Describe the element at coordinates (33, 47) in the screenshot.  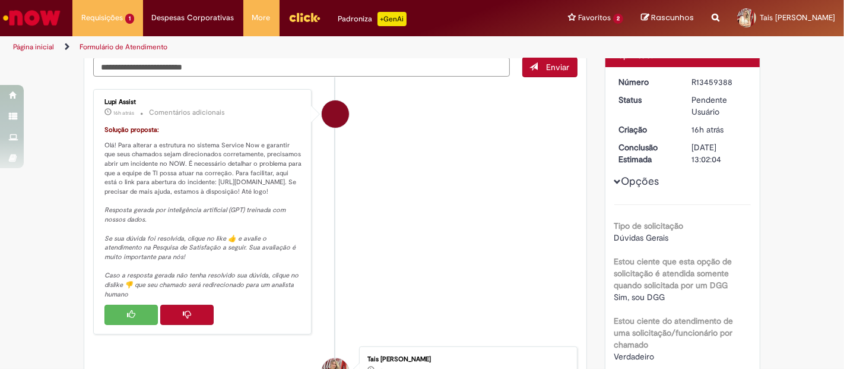
I see `a: Página inicial` at that location.